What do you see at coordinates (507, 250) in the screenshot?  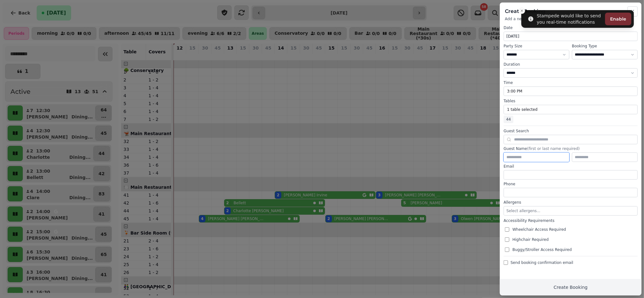 I see `input: Buggy/Stroller Access Required` at bounding box center [507, 250].